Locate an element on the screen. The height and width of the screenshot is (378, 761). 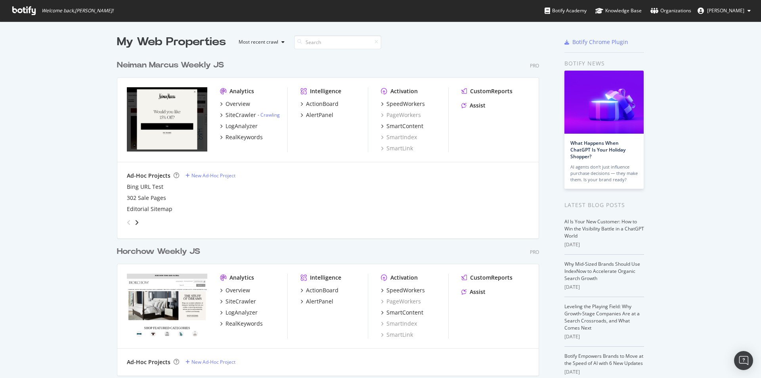
div: Assist is located at coordinates (477, 105).